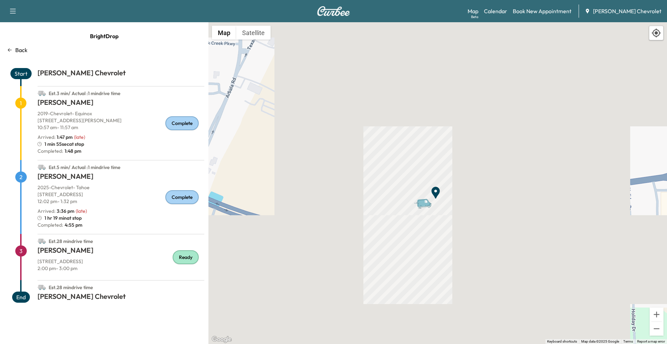 The width and height of the screenshot is (667, 344). Describe the element at coordinates (426, 197) in the screenshot. I see `gmp-advanced-marker: Van` at that location.